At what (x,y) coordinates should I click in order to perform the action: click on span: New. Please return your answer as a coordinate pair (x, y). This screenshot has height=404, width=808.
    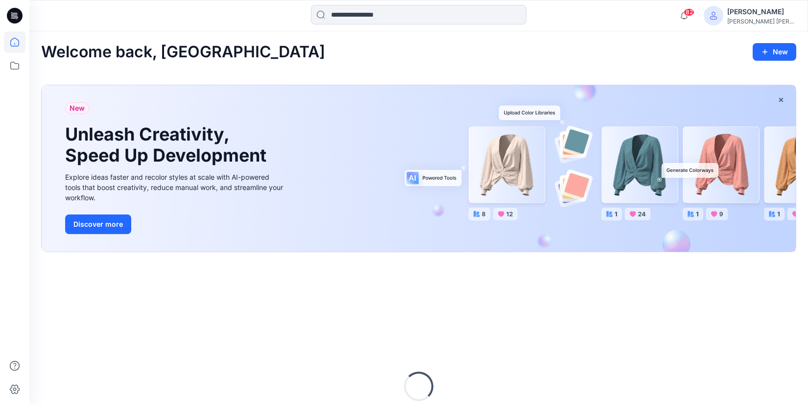
    Looking at the image, I should click on (77, 108).